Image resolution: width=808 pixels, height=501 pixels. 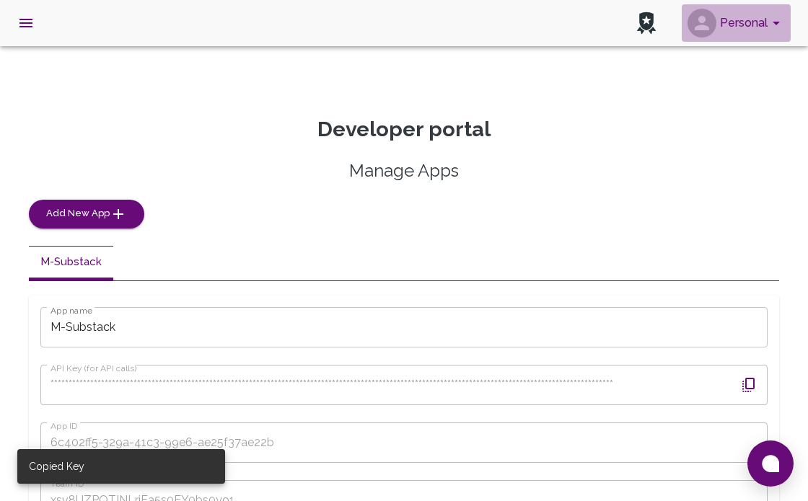 I want to click on button: Add New App, so click(x=87, y=214).